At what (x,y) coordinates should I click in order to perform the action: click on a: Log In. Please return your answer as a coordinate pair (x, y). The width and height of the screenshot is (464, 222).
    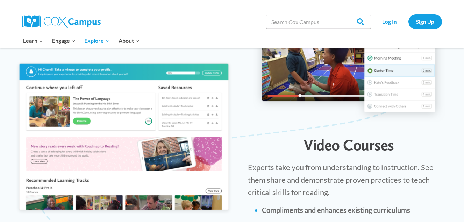
    Looking at the image, I should click on (389, 21).